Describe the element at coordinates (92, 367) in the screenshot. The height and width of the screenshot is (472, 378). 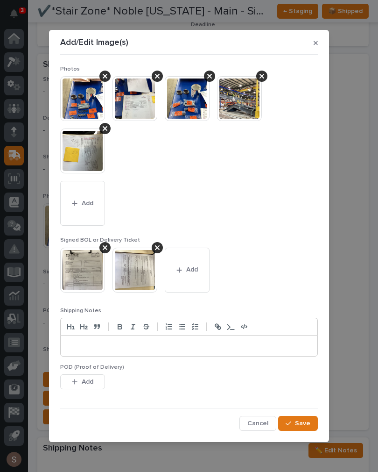
I see `span: POD (Proof of Delivery)` at that location.